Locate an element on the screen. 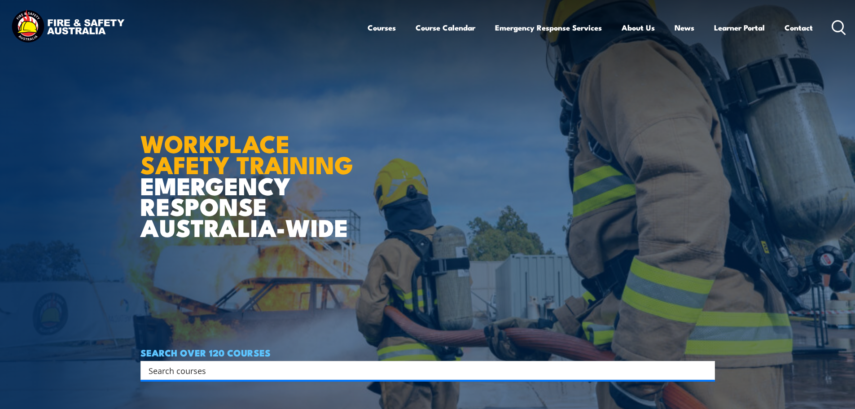 The width and height of the screenshot is (855, 409). a: Emergency Response Services is located at coordinates (548, 27).